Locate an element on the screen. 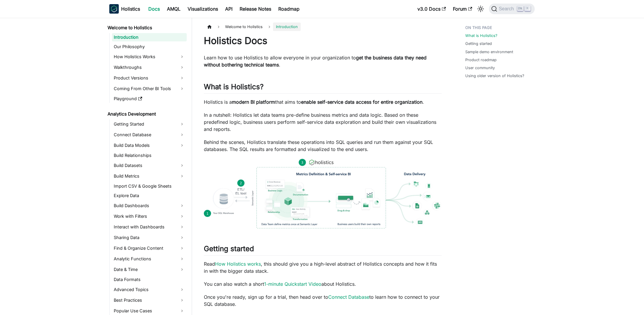 Image resolution: width=644 pixels, height=315 pixels. a: Coming From Other BI Tools is located at coordinates (149, 89).